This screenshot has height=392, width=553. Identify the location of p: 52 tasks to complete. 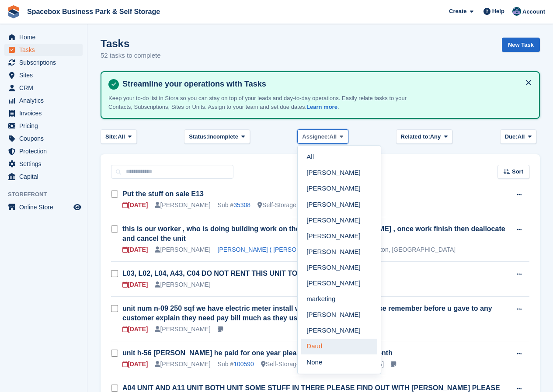
(131, 55).